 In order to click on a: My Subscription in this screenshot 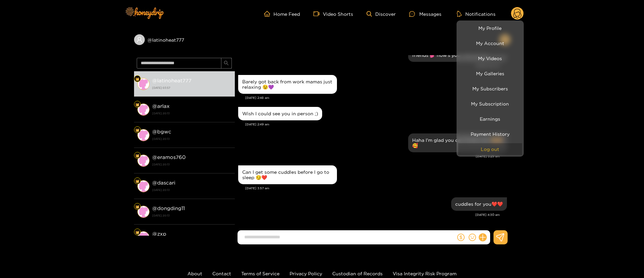, I will do `click(490, 103)`.